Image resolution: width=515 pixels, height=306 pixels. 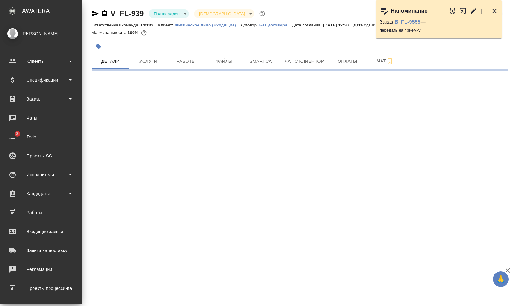 I want to click on div: Клиенты, so click(x=41, y=61).